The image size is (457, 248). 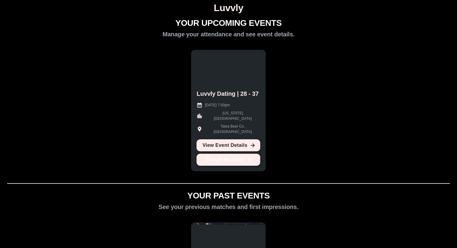 I want to click on h1: YOUR PAST EVENTS, so click(x=228, y=196).